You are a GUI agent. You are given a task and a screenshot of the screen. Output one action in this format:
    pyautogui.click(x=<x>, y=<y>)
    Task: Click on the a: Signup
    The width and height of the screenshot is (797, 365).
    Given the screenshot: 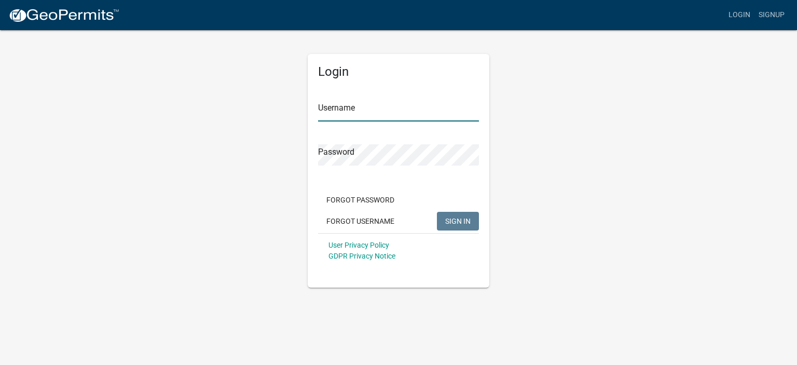 What is the action you would take?
    pyautogui.click(x=771, y=15)
    